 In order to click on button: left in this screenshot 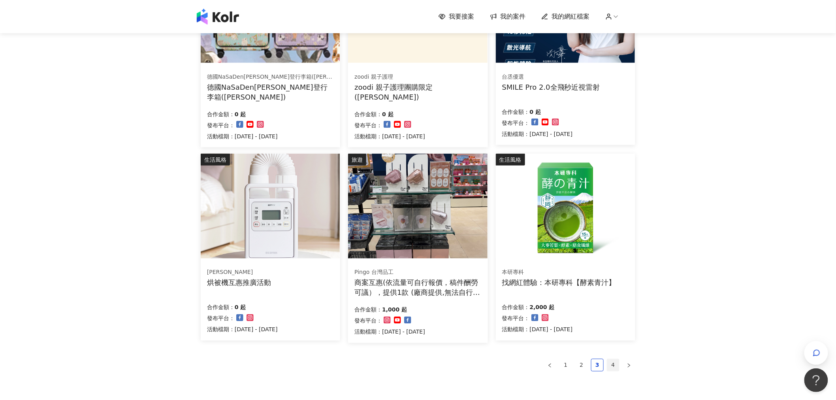, I will do `click(550, 365)`.